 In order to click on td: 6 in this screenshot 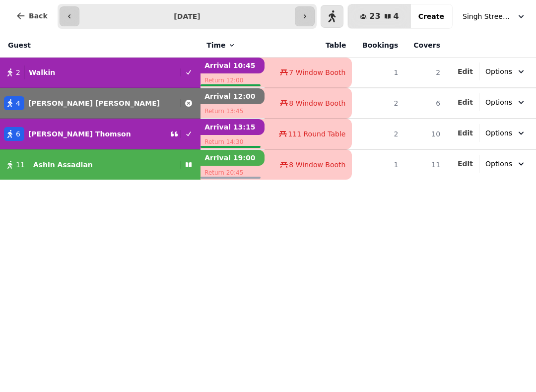, I will do `click(425, 103)`.